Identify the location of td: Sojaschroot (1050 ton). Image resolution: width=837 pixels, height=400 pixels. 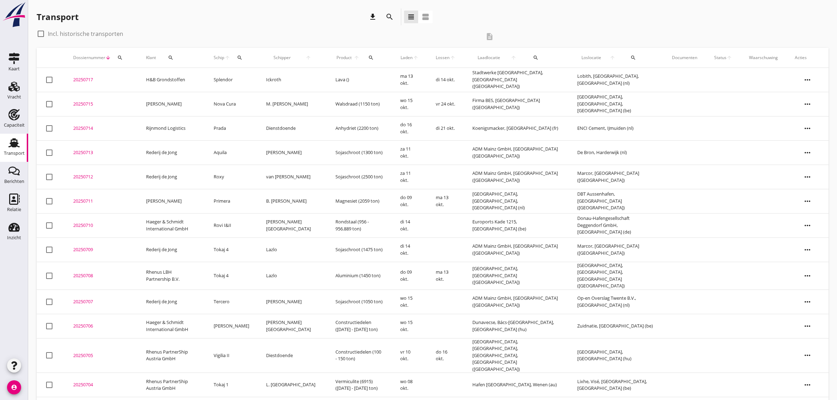
(359, 302).